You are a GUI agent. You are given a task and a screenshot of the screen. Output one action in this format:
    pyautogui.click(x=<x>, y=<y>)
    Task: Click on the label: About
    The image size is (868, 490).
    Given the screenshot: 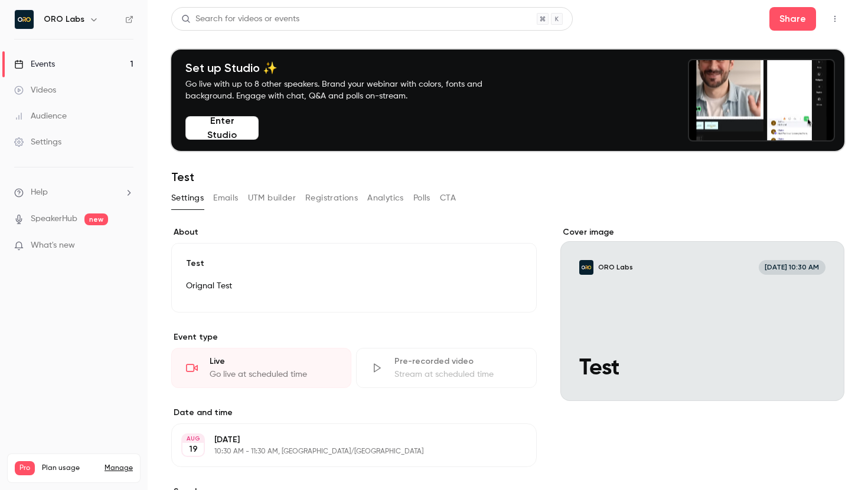 What is the action you would take?
    pyautogui.click(x=353, y=233)
    